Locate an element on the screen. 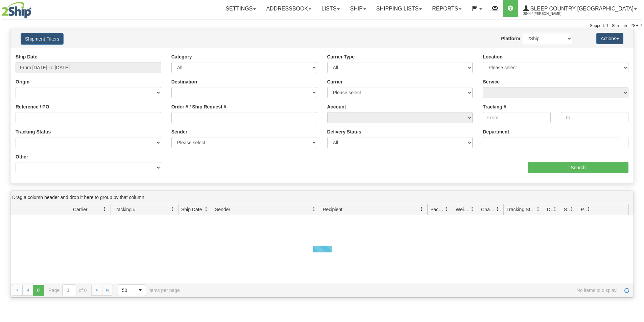  span: 50 is located at coordinates (126, 291).